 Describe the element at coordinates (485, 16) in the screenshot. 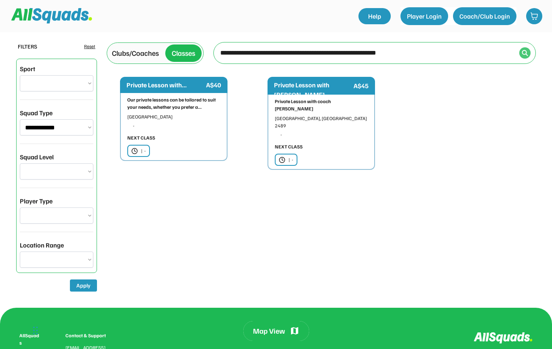

I see `button: Coach/Club Login` at that location.